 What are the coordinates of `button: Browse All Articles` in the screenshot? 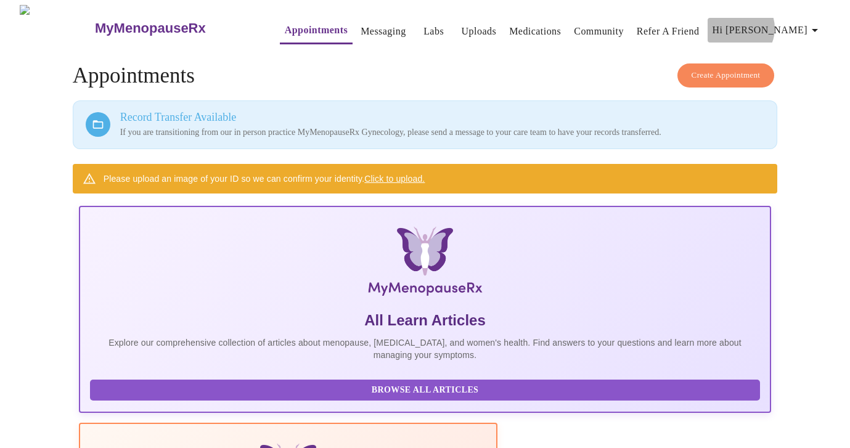 It's located at (425, 390).